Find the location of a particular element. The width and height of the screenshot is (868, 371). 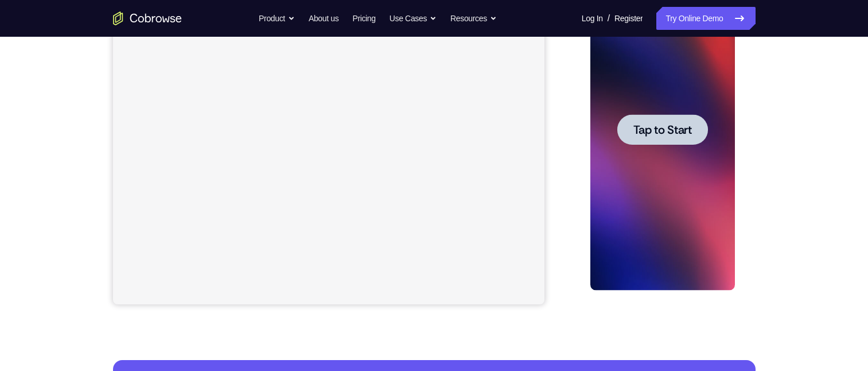

a: Go to the home page is located at coordinates (147, 18).